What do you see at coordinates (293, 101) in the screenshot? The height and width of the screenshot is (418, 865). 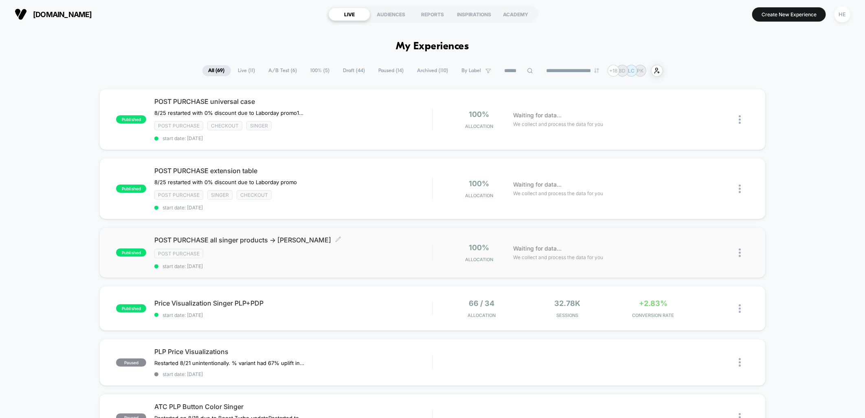 I see `span: POST PURCHASE universal case` at bounding box center [293, 101].